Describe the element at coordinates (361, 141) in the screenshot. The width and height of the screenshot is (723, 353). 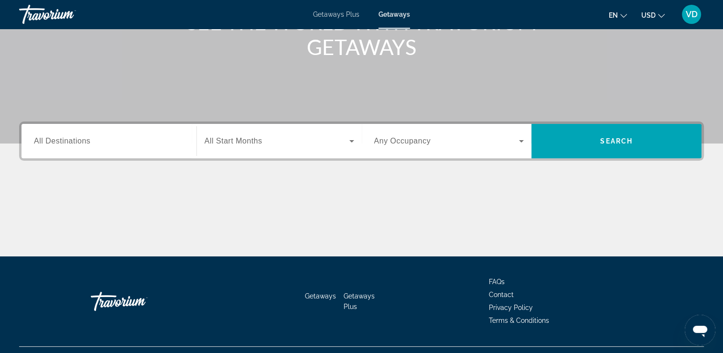
I see `div: Search widget` at that location.